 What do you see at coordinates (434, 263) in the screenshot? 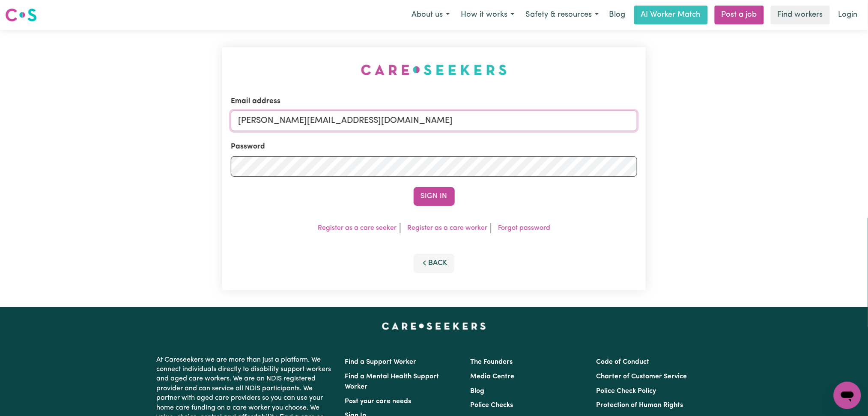
I see `button: Back` at bounding box center [434, 263].